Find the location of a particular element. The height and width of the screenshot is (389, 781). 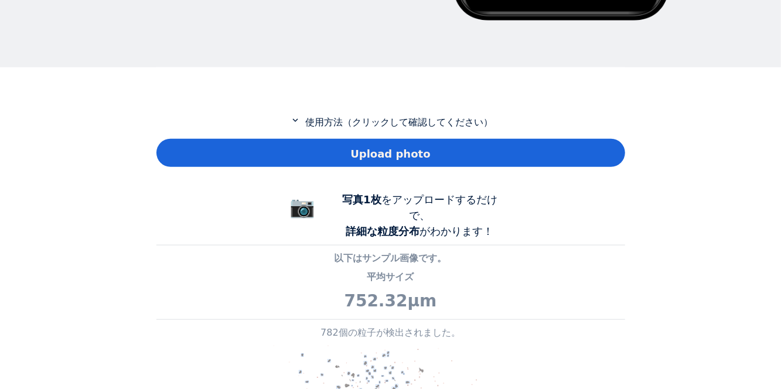

b: 詳細な粒度分布 is located at coordinates (383, 231).